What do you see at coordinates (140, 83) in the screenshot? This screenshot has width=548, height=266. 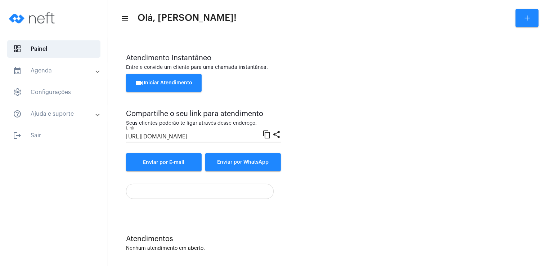 I see `mat-icon: videocam` at bounding box center [140, 83].